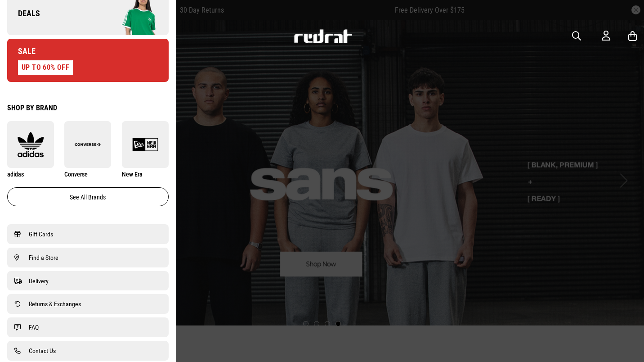 The width and height of the screenshot is (644, 362). What do you see at coordinates (87, 327) in the screenshot?
I see `a: FAQ` at bounding box center [87, 327].